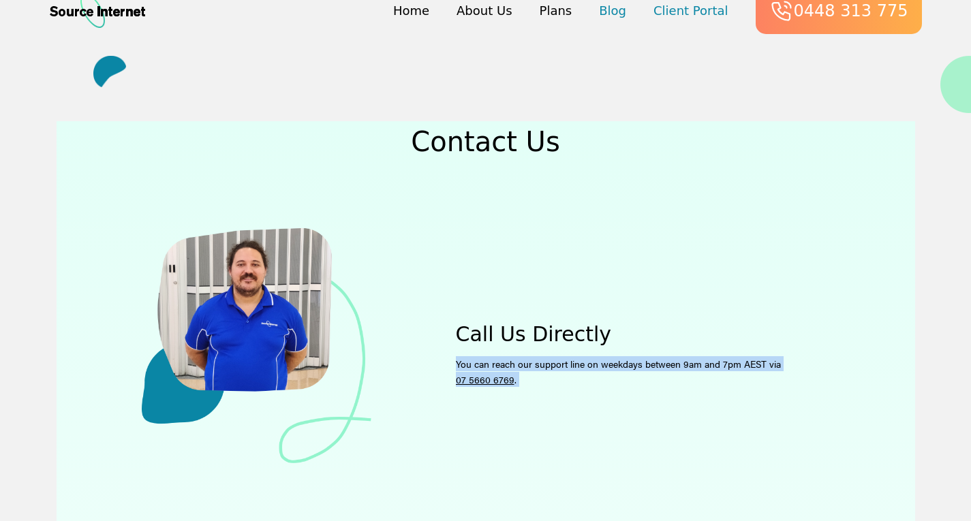 This screenshot has width=971, height=521. I want to click on span: Blog, so click(613, 10).